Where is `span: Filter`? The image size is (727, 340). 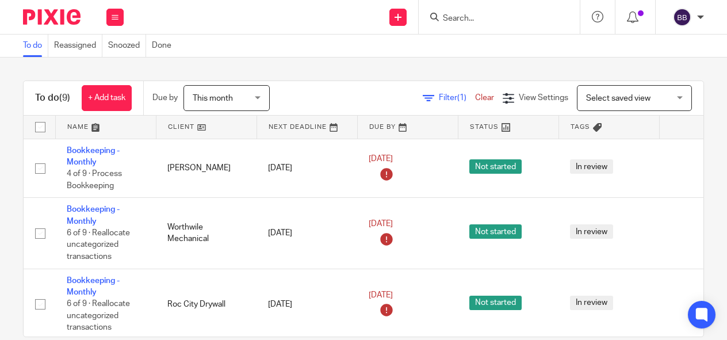 span: Filter is located at coordinates (457, 98).